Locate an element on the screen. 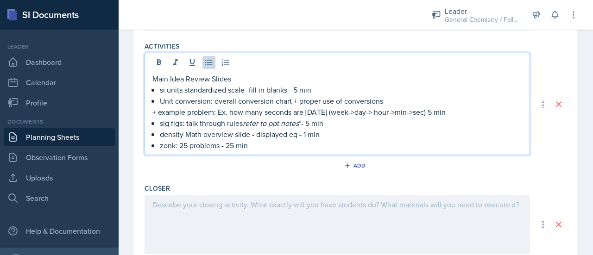 Image resolution: width=593 pixels, height=255 pixels. a: Observation Forms is located at coordinates (59, 158).